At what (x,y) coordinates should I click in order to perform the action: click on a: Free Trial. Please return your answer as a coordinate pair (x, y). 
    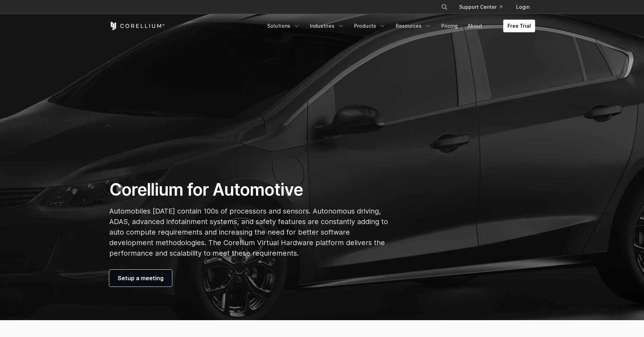
    Looking at the image, I should click on (519, 26).